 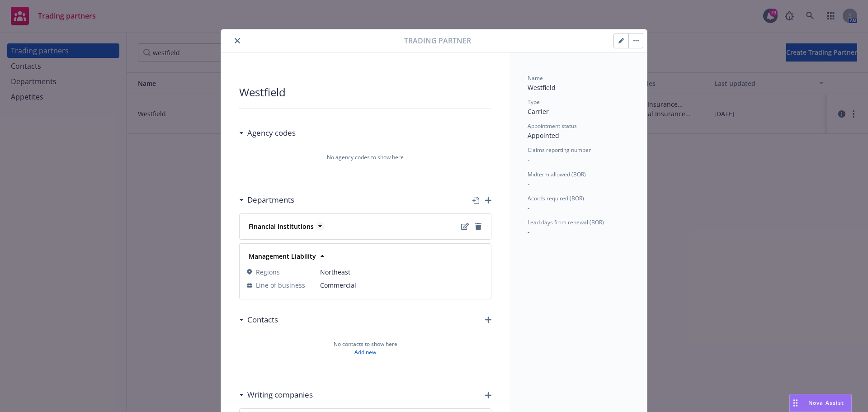 What do you see at coordinates (238, 41) in the screenshot?
I see `button: close` at bounding box center [238, 41].